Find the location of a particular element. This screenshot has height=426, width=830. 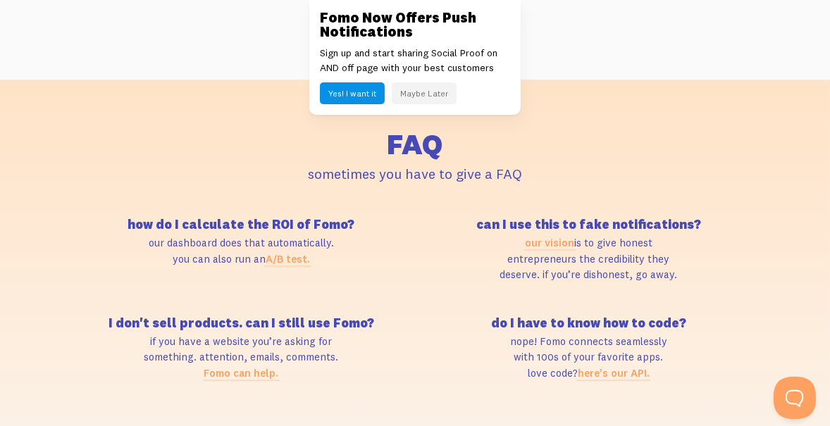

h5: how do I calculate the ROI of Fomo? is located at coordinates (241, 225).